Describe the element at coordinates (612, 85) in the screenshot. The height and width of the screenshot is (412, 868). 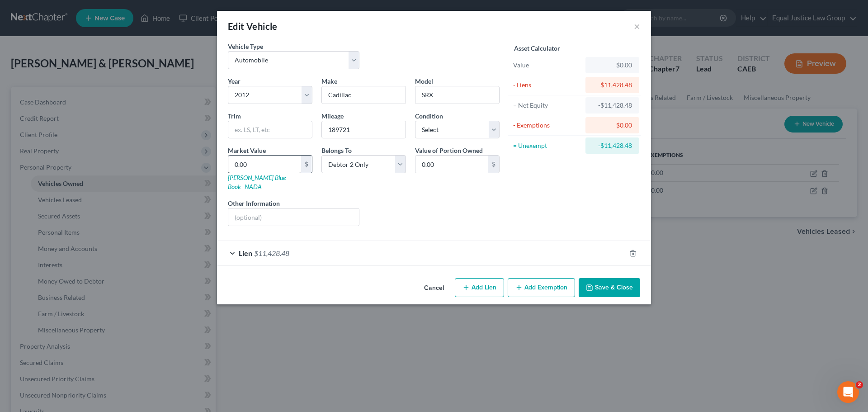
I see `div: $11,428.48` at that location.